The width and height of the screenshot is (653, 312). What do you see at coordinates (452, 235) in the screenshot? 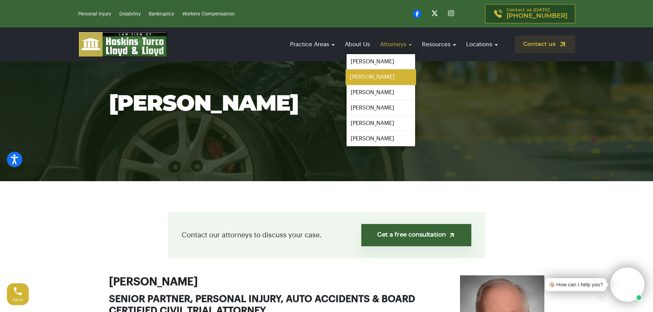
I see `img: arrow-up-right-light.svg` at bounding box center [452, 235].